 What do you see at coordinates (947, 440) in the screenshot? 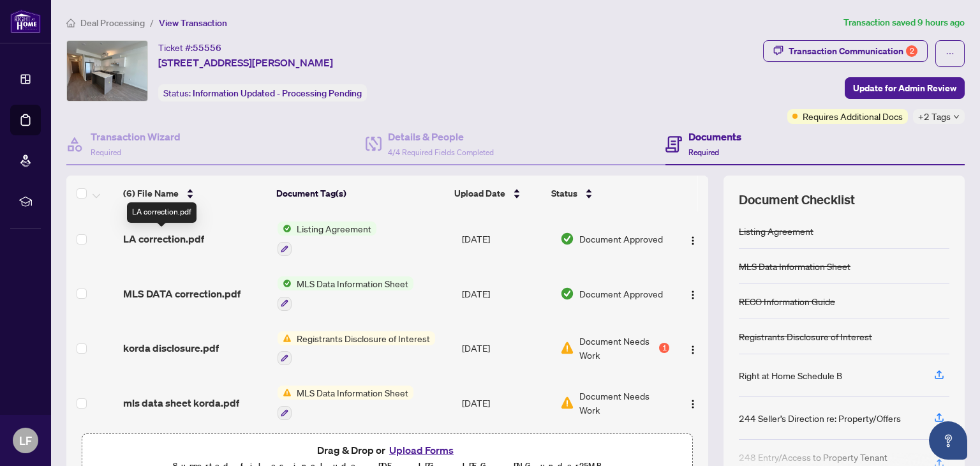
I see `button: Open asap` at bounding box center [947, 440].